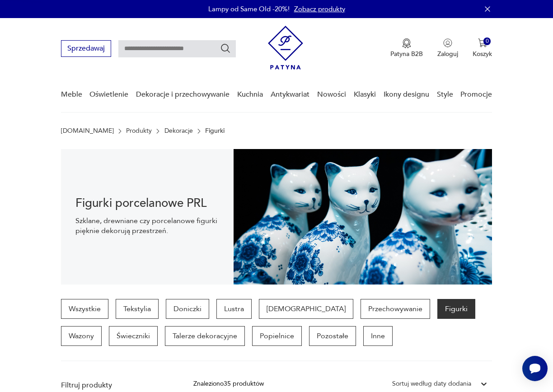  What do you see at coordinates (133, 336) in the screenshot?
I see `p: Świeczniki` at bounding box center [133, 336].